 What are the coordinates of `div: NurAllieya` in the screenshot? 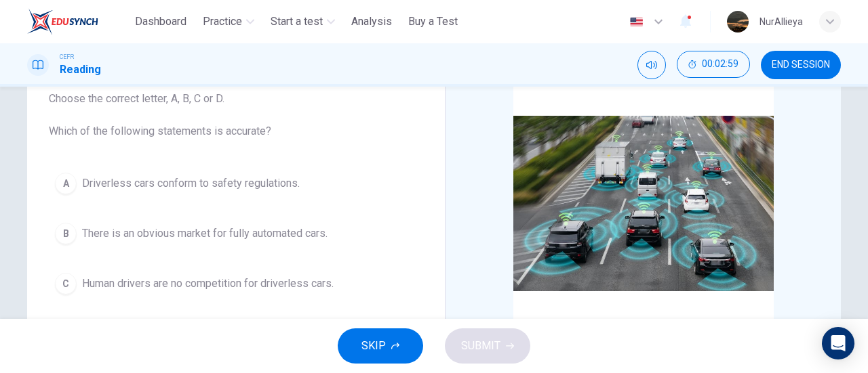 It's located at (782, 22).